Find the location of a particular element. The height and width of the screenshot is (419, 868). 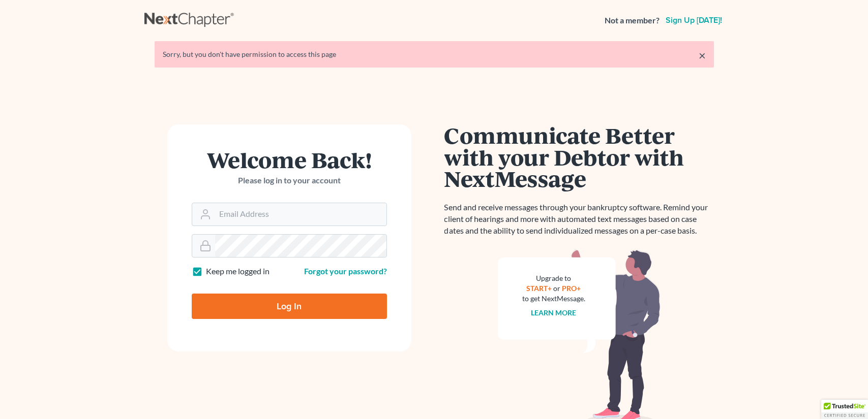

input: Log In is located at coordinates (289, 307).